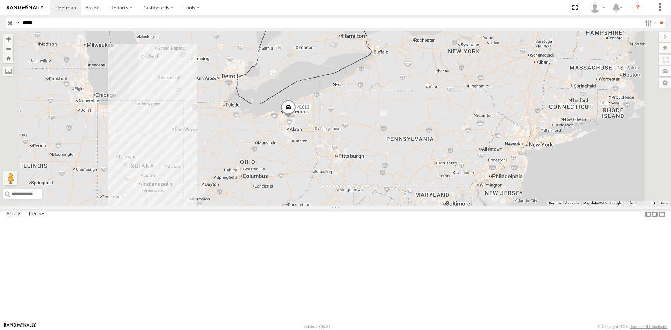  I want to click on button: Zoom out, so click(8, 49).